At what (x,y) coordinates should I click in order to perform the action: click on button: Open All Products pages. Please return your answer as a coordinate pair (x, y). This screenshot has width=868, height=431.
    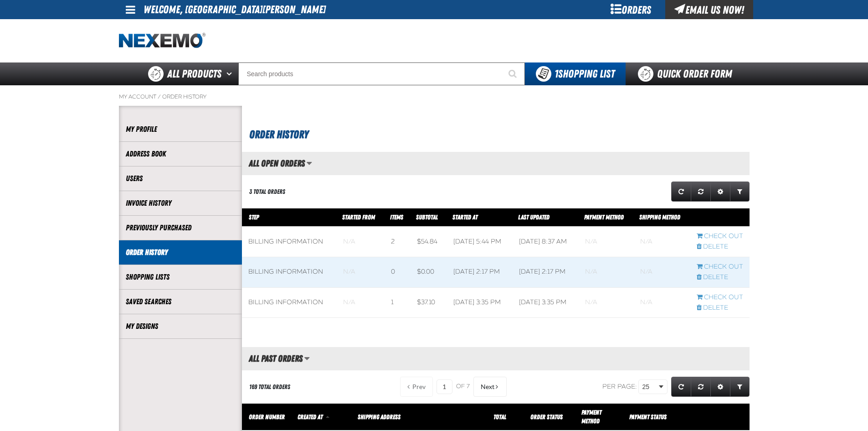
    Looking at the image, I should click on (231, 74).